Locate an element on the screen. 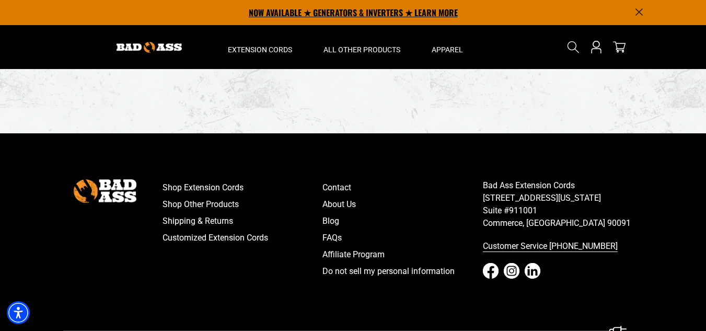 The height and width of the screenshot is (331, 706). a: Affiliate Program is located at coordinates (403, 255).